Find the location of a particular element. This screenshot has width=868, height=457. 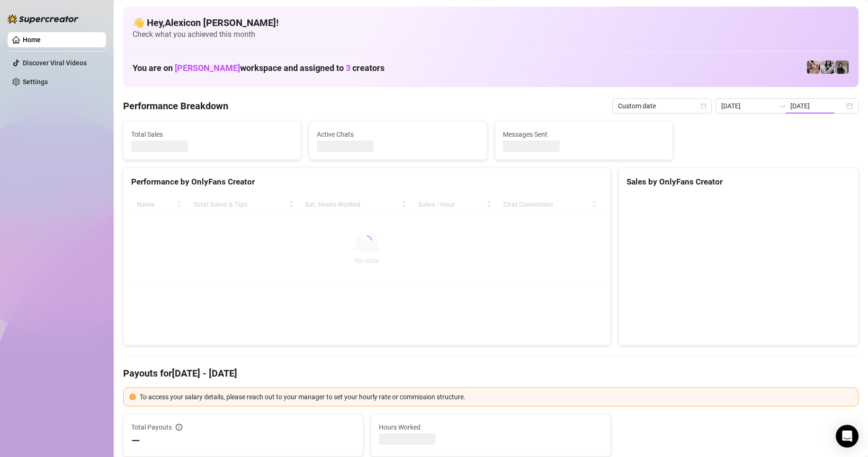

h1: You are on workspace and assigned to creators is located at coordinates (259, 68).